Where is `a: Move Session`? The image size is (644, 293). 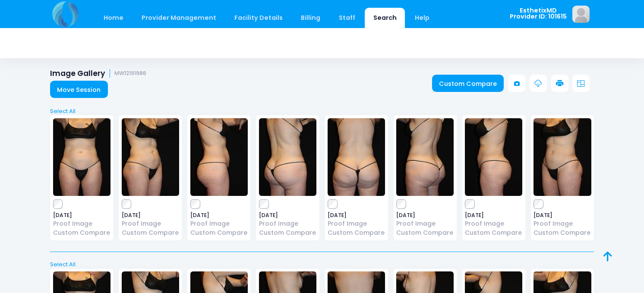 a: Move Session is located at coordinates (79, 89).